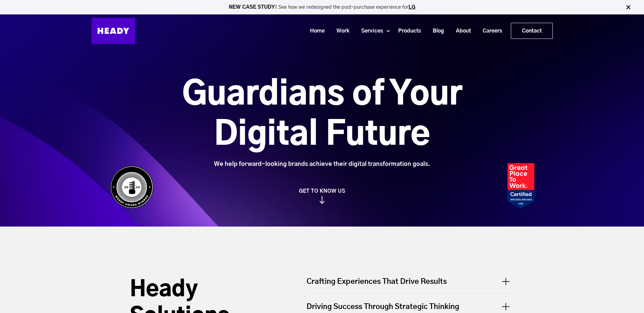 Image resolution: width=644 pixels, height=313 pixels. I want to click on a: Careers, so click(490, 31).